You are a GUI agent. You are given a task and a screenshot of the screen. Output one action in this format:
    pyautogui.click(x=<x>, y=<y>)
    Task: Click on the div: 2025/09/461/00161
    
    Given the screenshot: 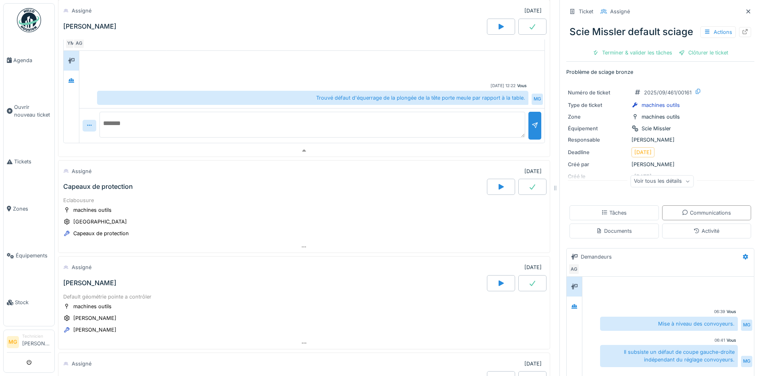 What is the action you would take?
    pyautogui.click(x=668, y=92)
    